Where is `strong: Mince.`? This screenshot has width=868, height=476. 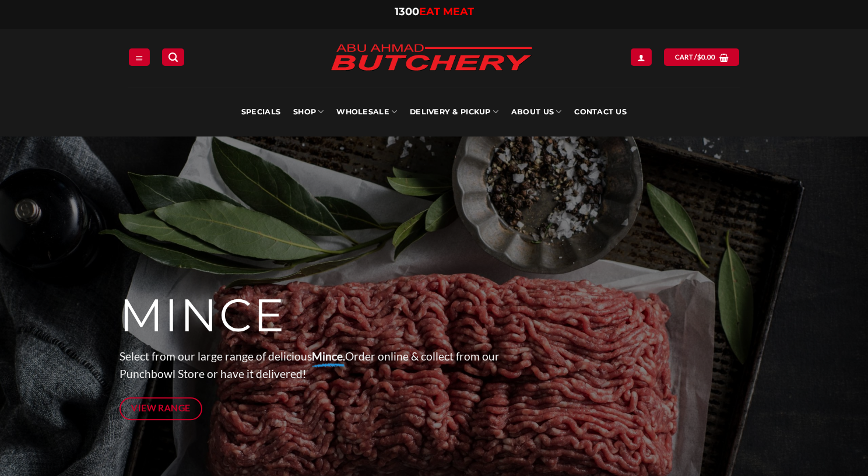 strong: Mince. is located at coordinates (328, 355).